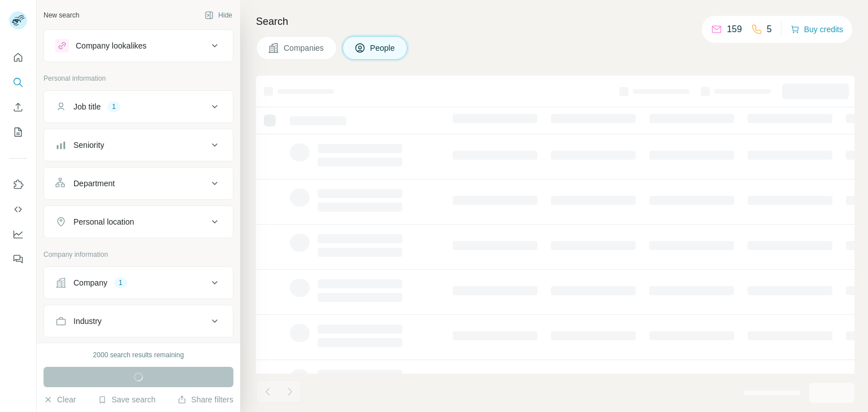 Image resolution: width=868 pixels, height=412 pixels. I want to click on button: Use Surfe API, so click(18, 210).